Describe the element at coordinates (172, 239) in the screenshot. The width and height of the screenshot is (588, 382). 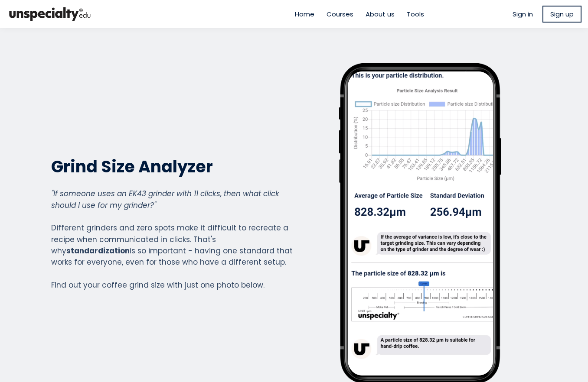
I see `div: Different grinders and zero spots make it difficult to recreate a recipe when communicated in cli...` at that location.